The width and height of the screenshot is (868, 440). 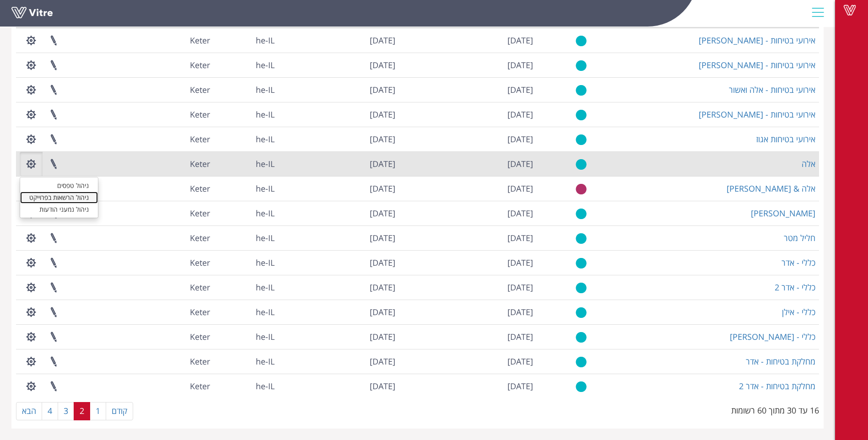 What do you see at coordinates (808, 164) in the screenshot?
I see `a: אלה` at bounding box center [808, 164].